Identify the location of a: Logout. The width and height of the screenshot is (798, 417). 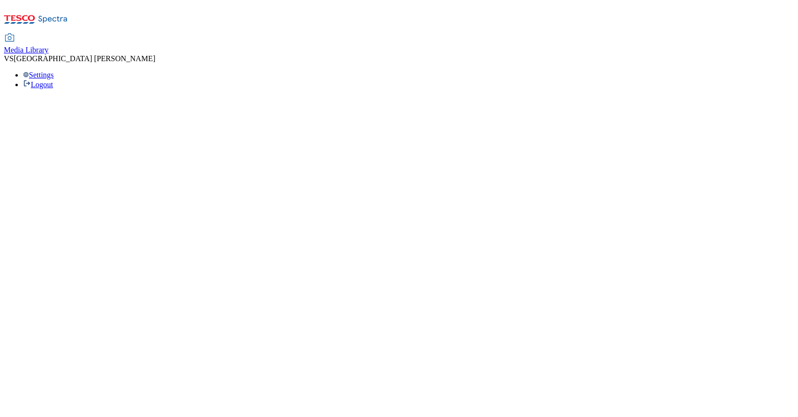
(38, 84).